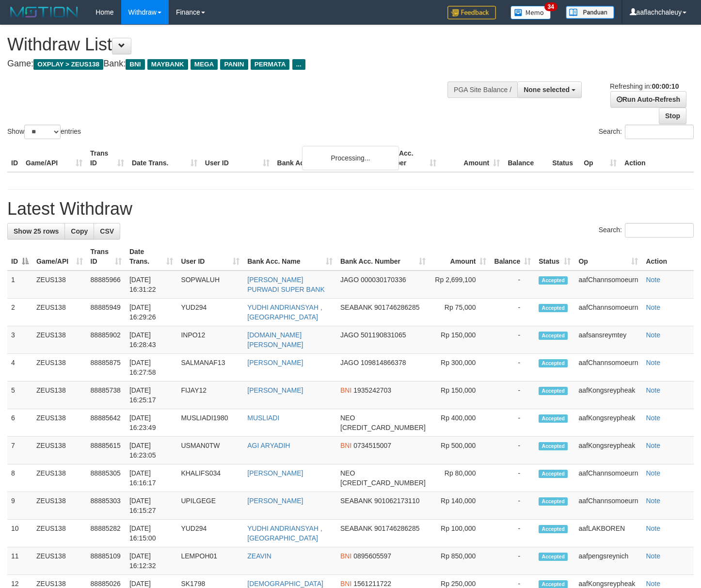 The image size is (701, 588). I want to click on td: 8, so click(20, 478).